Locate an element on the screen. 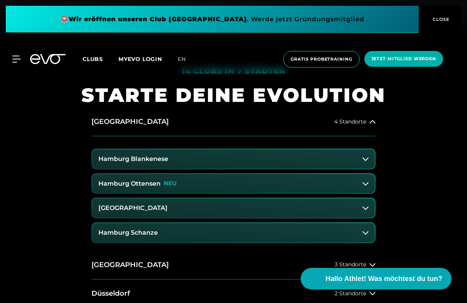  h3: Hamburg Blankenese is located at coordinates (133, 159).